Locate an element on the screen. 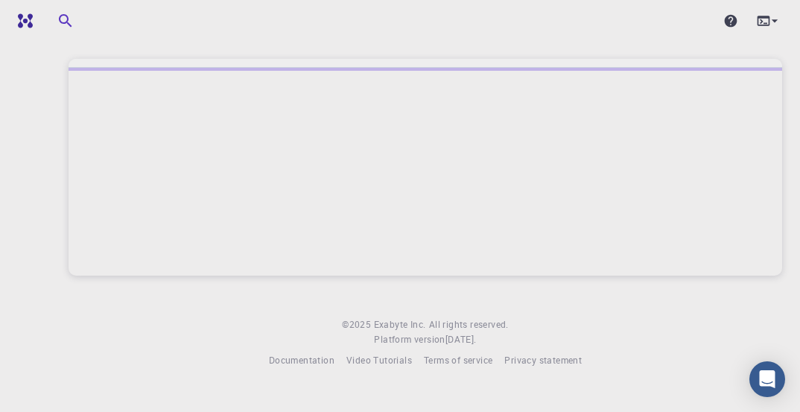 This screenshot has width=800, height=412. span: Terms of service is located at coordinates (458, 360).